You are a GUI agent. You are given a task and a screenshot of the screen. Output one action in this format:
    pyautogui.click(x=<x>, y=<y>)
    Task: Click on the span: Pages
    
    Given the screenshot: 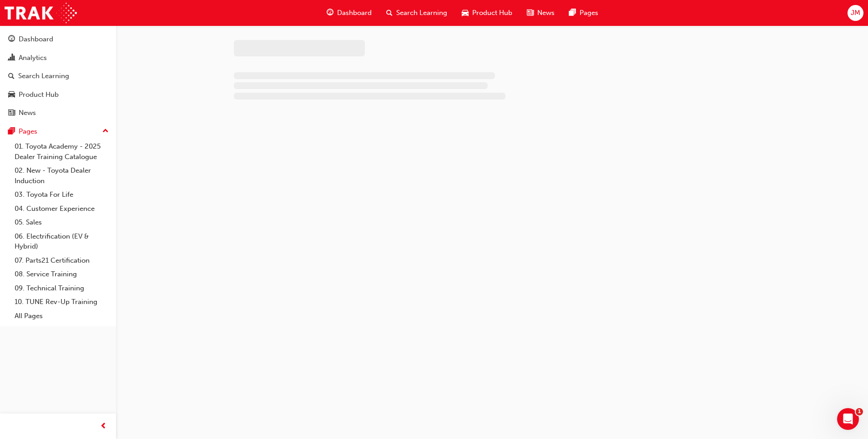 What is the action you would take?
    pyautogui.click(x=588, y=12)
    